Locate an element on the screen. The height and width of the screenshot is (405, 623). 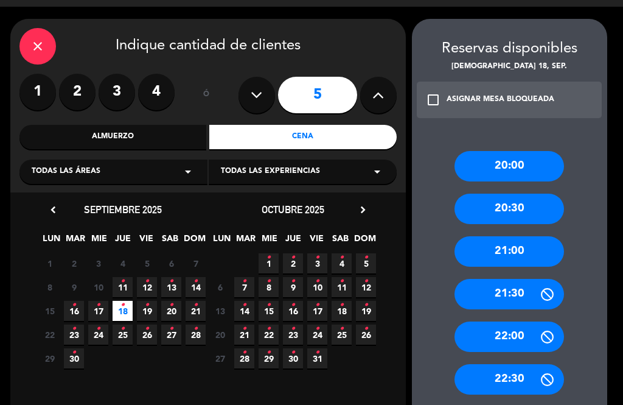
span: 25 is located at coordinates (122, 334).